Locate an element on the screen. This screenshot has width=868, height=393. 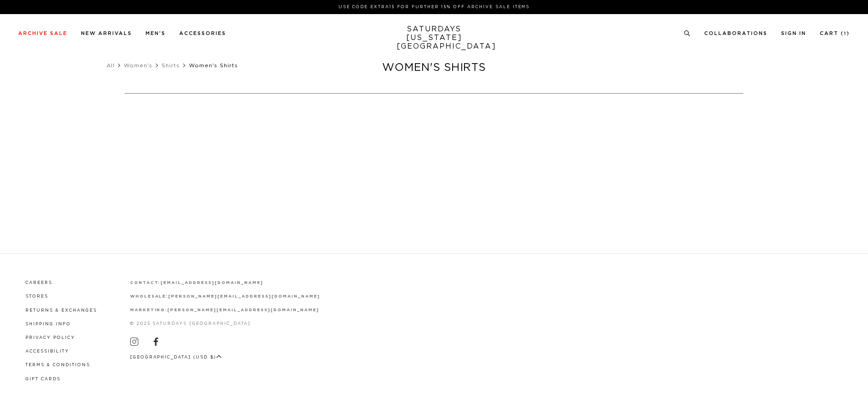
a: Shipping Info is located at coordinates (48, 325).